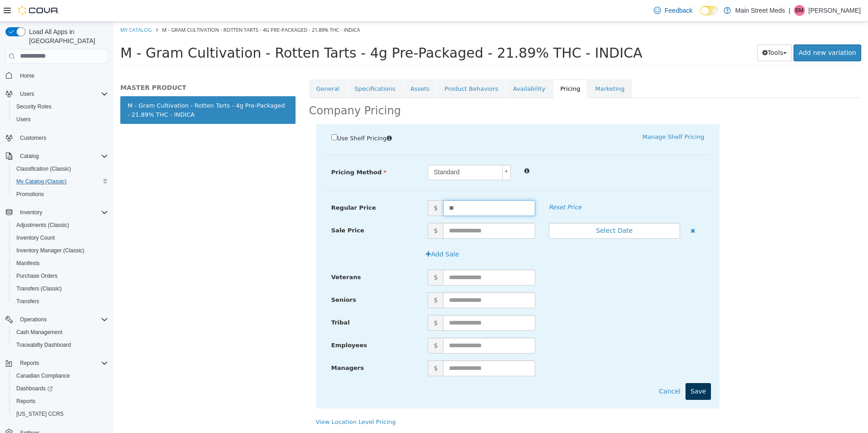 This screenshot has width=868, height=433. Describe the element at coordinates (33, 138) in the screenshot. I see `a: Customers` at that location.